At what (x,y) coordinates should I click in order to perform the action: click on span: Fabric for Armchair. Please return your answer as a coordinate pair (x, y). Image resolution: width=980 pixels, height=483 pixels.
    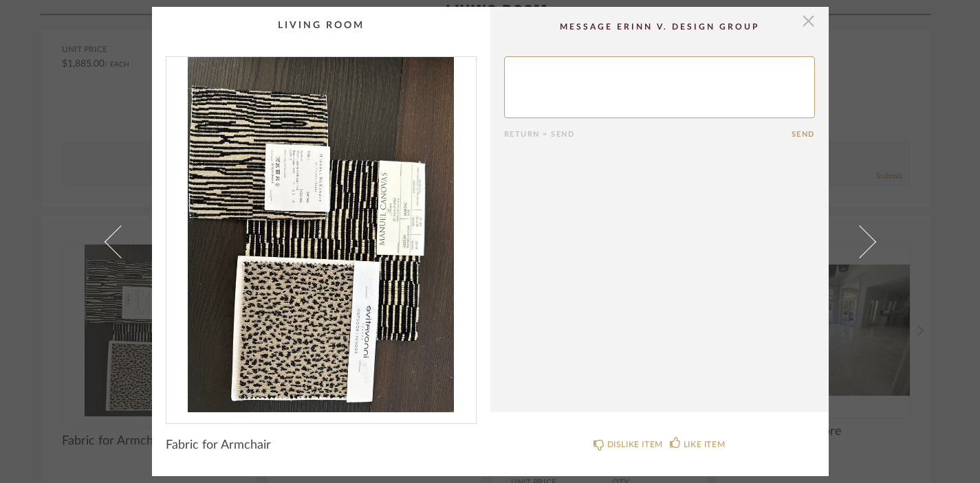
    Looking at the image, I should click on (218, 446).